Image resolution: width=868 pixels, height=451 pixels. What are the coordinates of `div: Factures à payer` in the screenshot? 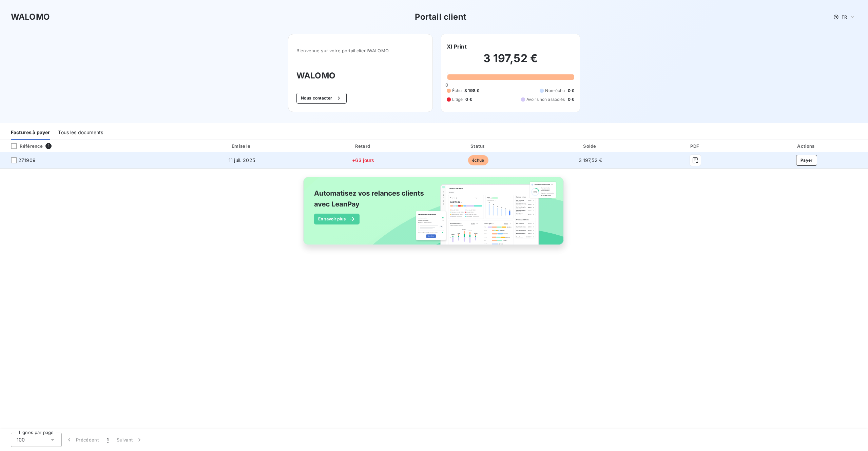 It's located at (30, 133).